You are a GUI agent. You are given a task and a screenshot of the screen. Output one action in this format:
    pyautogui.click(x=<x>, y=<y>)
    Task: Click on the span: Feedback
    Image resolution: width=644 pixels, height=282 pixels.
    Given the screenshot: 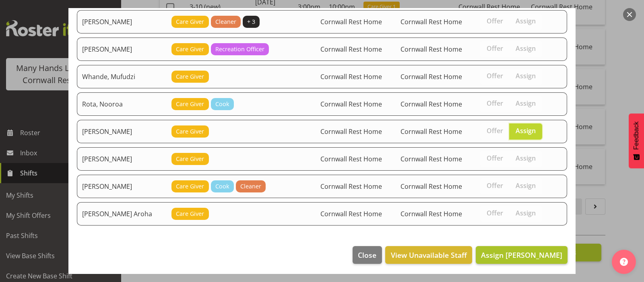 What is the action you would take?
    pyautogui.click(x=637, y=135)
    